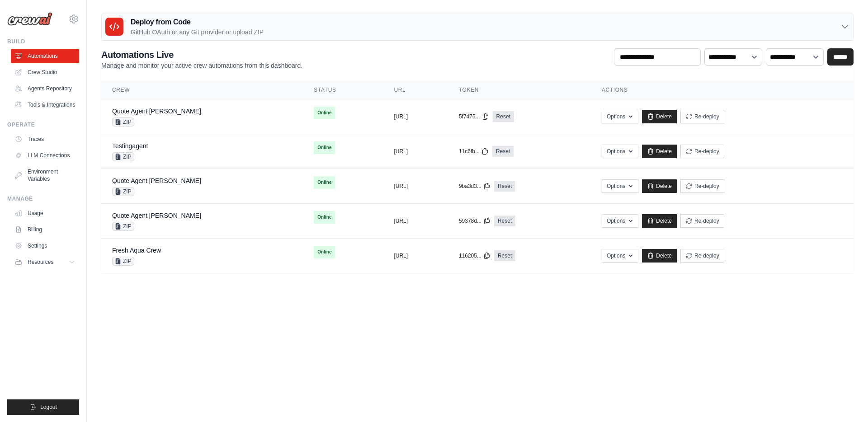  What do you see at coordinates (130, 146) in the screenshot?
I see `a: Testingagent` at bounding box center [130, 146].